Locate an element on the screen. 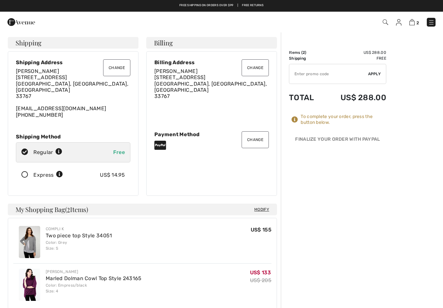 This screenshot has width=443, height=308. div: Billing Address is located at coordinates (212, 62).